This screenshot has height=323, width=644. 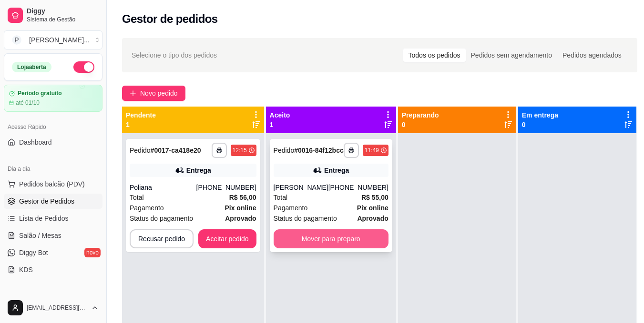 What do you see at coordinates (28, 103) in the screenshot?
I see `article: até 01/10` at bounding box center [28, 103].